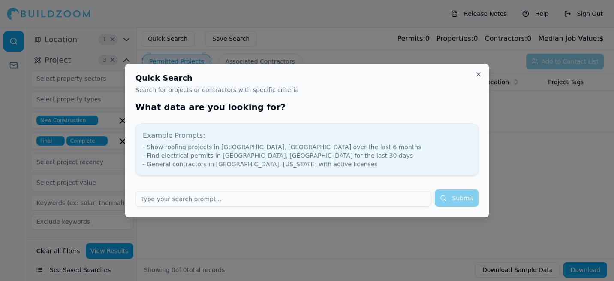 The height and width of the screenshot is (281, 614). What do you see at coordinates (307, 78) in the screenshot?
I see `h2: Quick Search` at bounding box center [307, 78].